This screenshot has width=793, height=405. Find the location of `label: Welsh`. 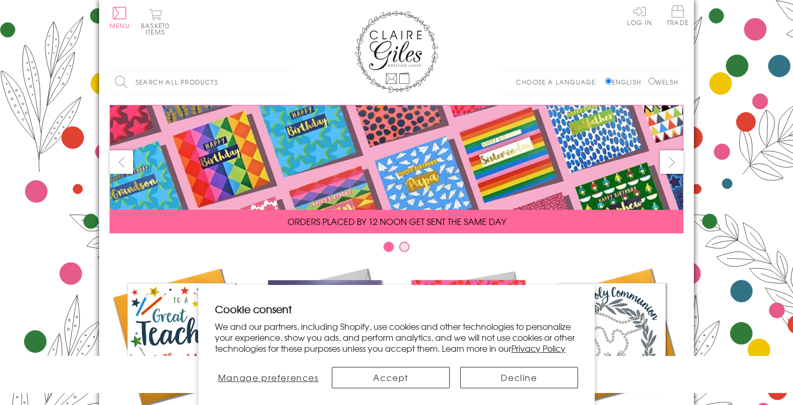

label: Welsh is located at coordinates (663, 82).